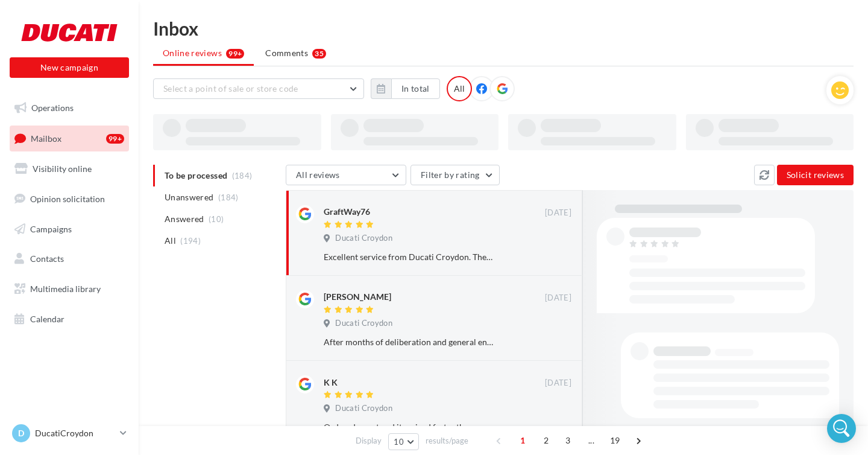  What do you see at coordinates (503, 28) in the screenshot?
I see `div: Inbox` at bounding box center [503, 28].